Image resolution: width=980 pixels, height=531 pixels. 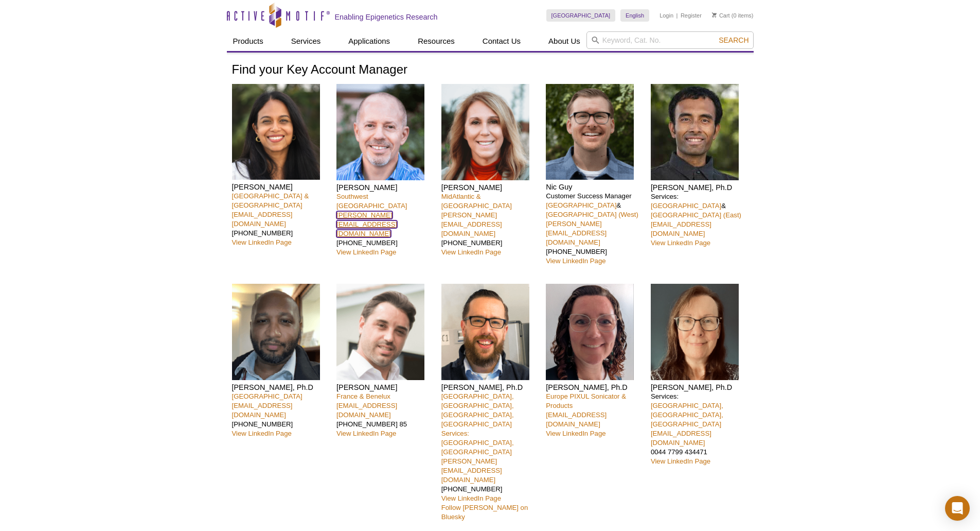 I want to click on a: Register, so click(x=691, y=16).